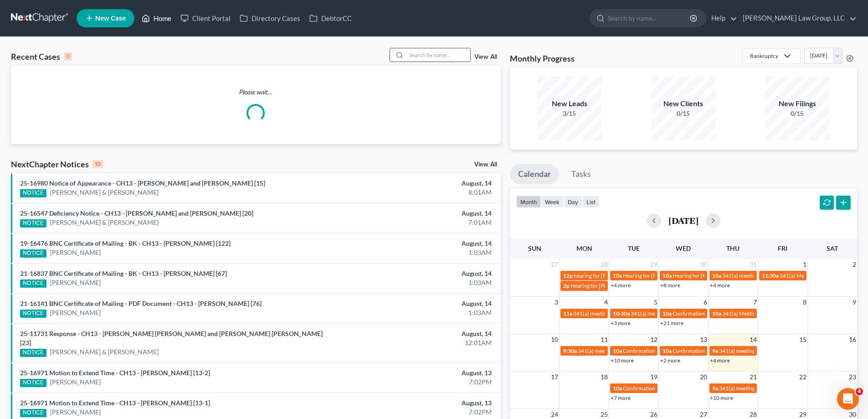  What do you see at coordinates (832, 248) in the screenshot?
I see `span: Sat` at bounding box center [832, 248].